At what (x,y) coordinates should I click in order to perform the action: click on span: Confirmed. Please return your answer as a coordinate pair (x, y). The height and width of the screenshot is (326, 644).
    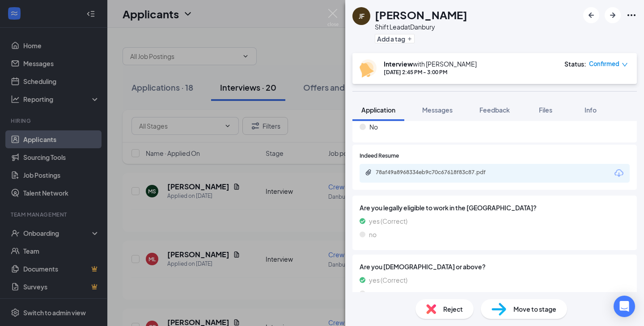
    Looking at the image, I should click on (605, 64).